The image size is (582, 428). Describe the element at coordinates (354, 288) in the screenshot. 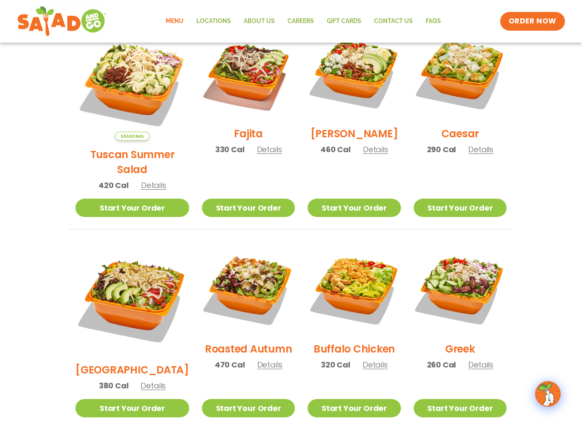

I see `img: Product photo for Buffalo Chicken Salad` at that location.